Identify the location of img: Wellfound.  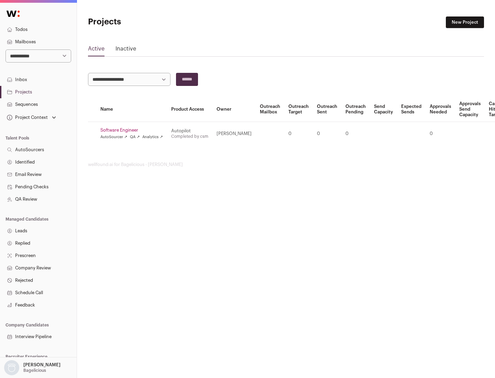
(13, 14).